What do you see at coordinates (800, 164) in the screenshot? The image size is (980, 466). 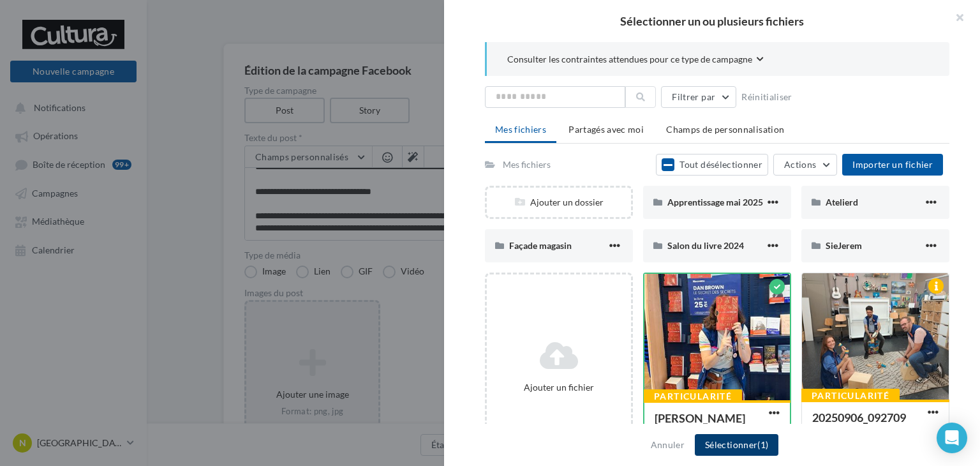 I see `span: Actions` at bounding box center [800, 164].